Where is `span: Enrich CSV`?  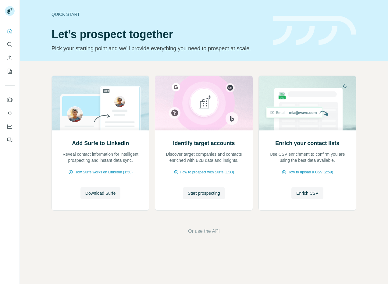
span: Enrich CSV is located at coordinates (308, 193).